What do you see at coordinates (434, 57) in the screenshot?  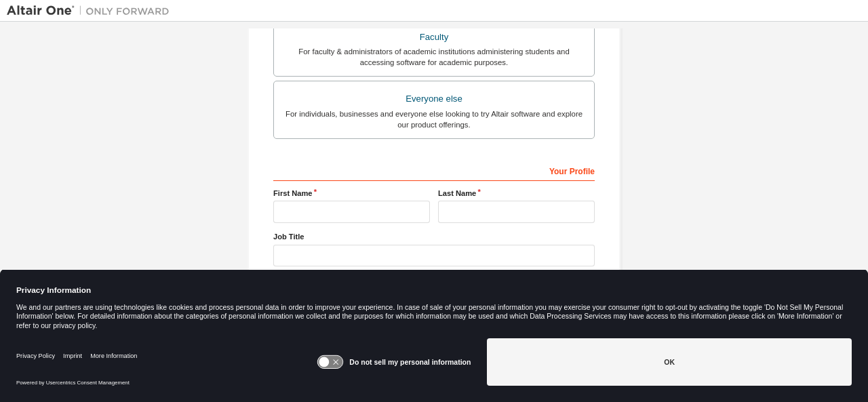 I see `div: For faculty & administrators of academic institutions administering students and accessing softwa...` at bounding box center [434, 57].